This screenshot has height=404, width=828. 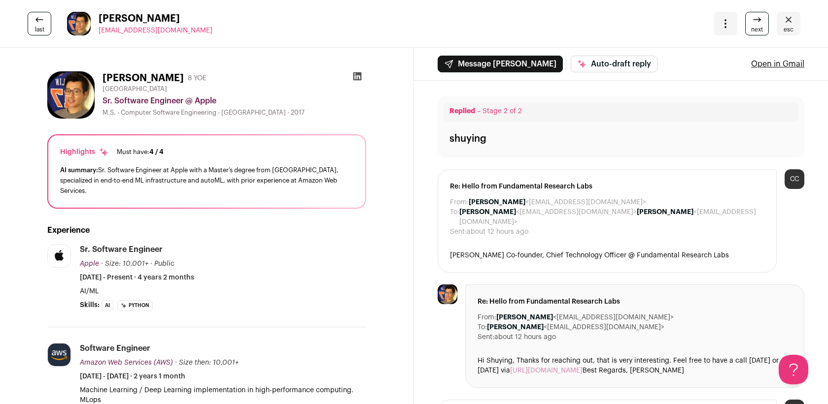 I want to click on li: AI, so click(x=107, y=306).